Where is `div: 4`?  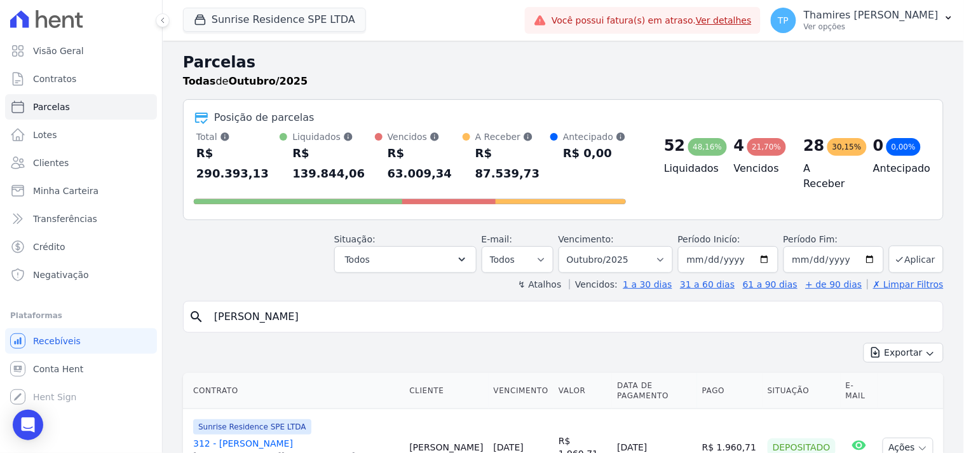 div: 4 is located at coordinates (739, 146).